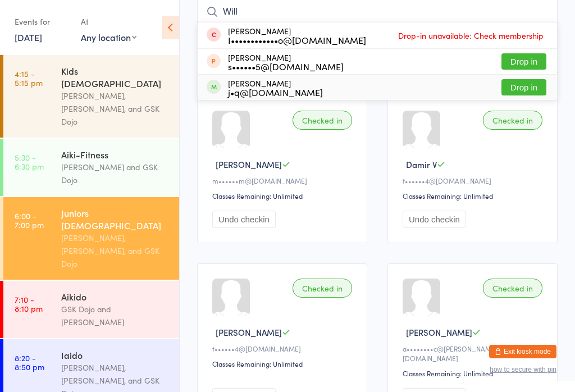 The image size is (575, 392). What do you see at coordinates (29, 220) in the screenshot?
I see `time: 6:00 - 7:00 pm` at bounding box center [29, 220].